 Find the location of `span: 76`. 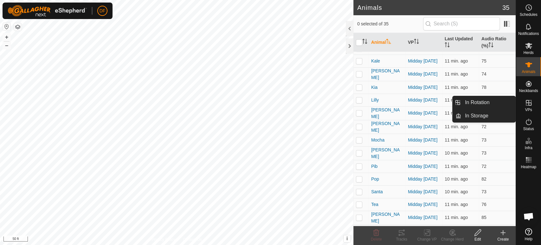

span: 76 is located at coordinates (484, 204).